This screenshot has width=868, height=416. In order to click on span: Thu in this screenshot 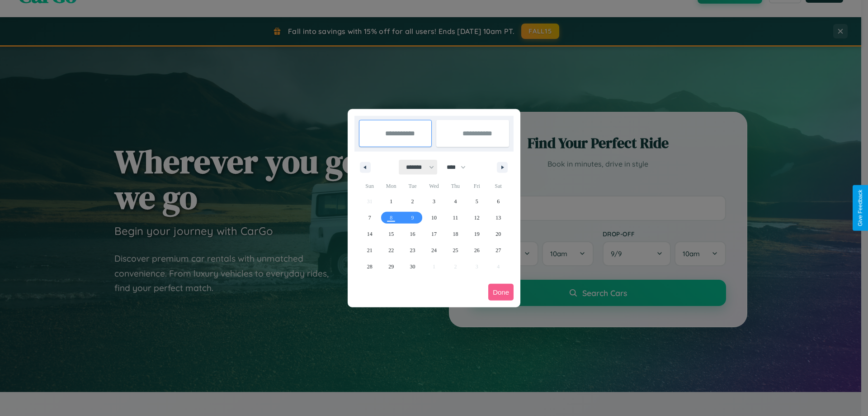, I will do `click(455, 186)`.